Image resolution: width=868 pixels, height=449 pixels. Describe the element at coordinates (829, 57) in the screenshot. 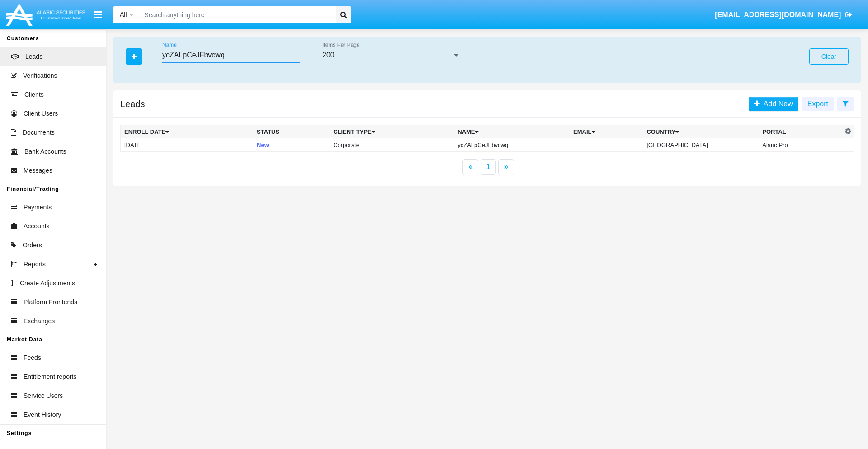

I see `button: Clear` at that location.